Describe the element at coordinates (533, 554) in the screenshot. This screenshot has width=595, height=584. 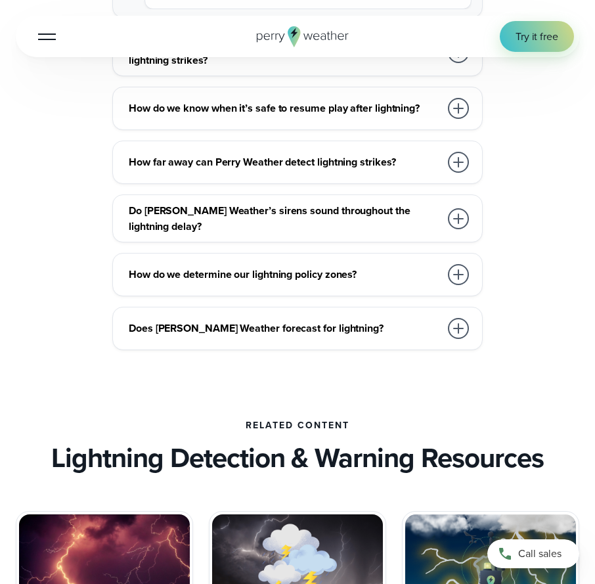
I see `a: Call sales` at that location.